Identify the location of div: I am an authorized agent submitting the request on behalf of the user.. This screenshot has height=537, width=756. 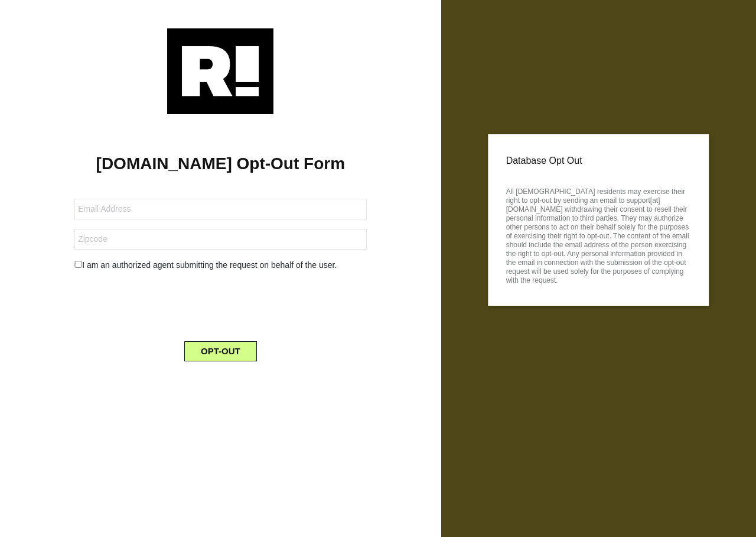
(220, 265).